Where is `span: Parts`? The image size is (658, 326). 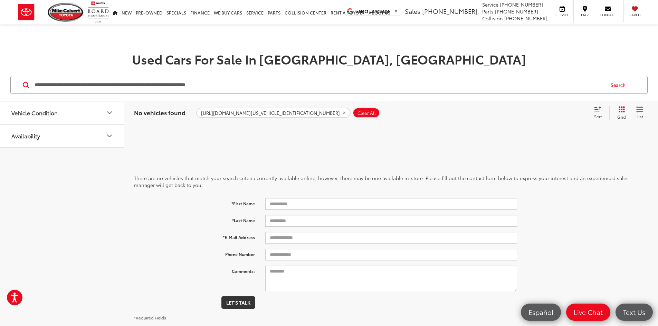 span: Parts is located at coordinates (488, 11).